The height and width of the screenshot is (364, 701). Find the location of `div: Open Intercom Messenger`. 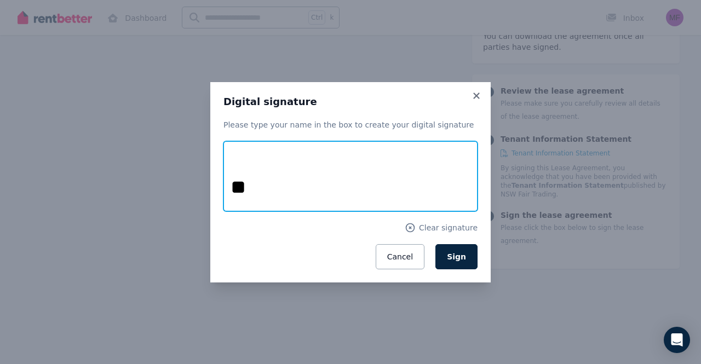

div: Open Intercom Messenger is located at coordinates (677, 340).